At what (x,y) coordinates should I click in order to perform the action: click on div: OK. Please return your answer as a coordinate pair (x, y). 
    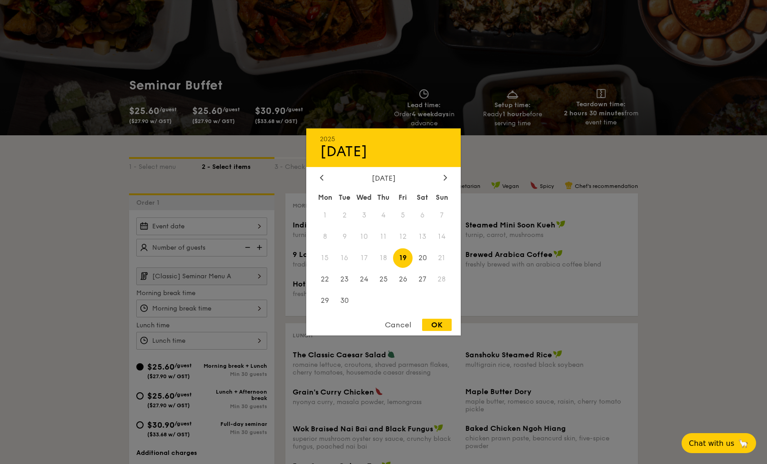
    Looking at the image, I should click on (437, 325).